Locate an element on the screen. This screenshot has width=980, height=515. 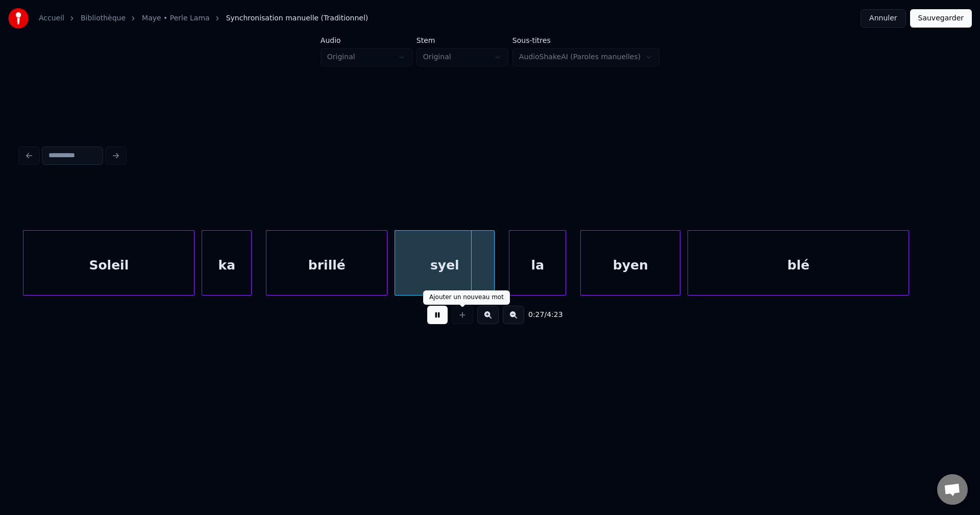
nav: breadcrumb is located at coordinates (203, 19).